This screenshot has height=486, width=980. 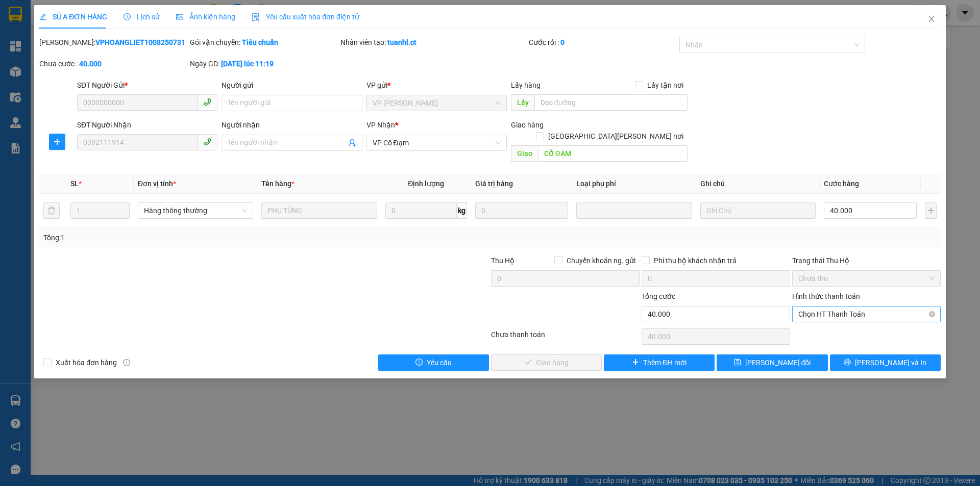 I want to click on div: Ngày GD:, so click(x=264, y=64).